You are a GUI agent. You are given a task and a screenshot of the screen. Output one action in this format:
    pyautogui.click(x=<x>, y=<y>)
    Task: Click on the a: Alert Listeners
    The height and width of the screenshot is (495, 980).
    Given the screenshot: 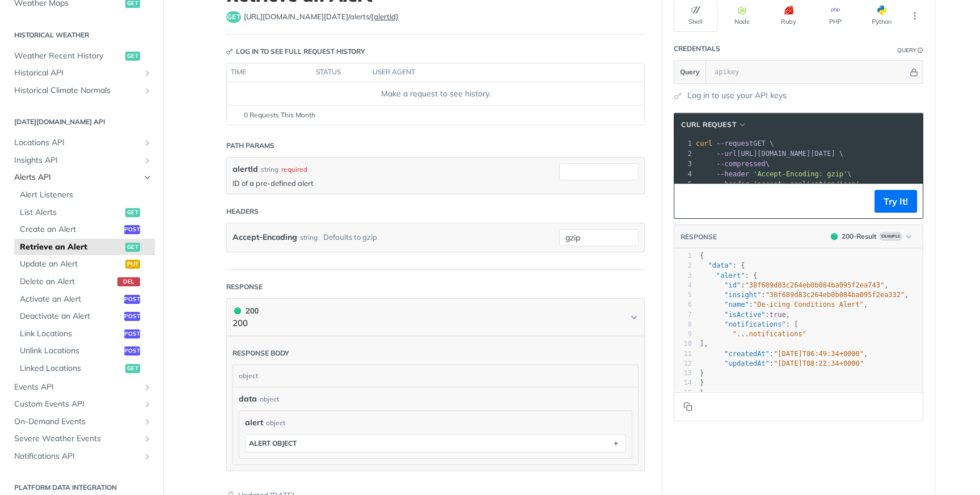 What is the action you would take?
    pyautogui.click(x=84, y=195)
    